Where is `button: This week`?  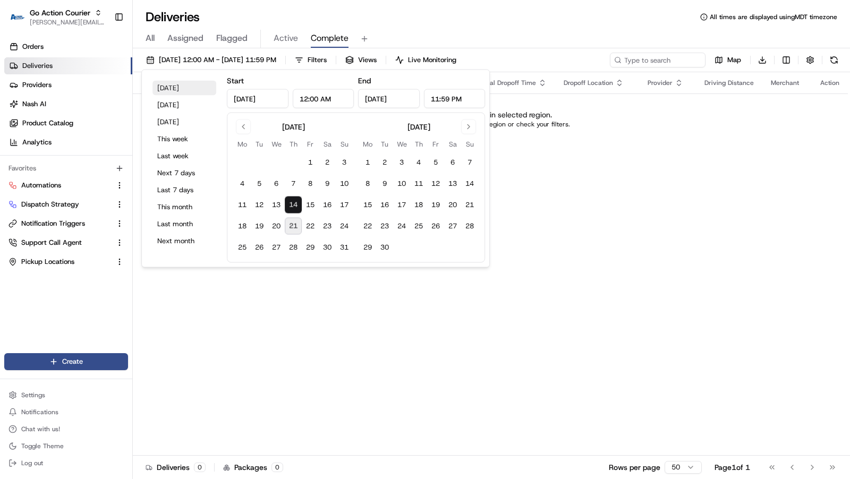
button: This week is located at coordinates (184, 139).